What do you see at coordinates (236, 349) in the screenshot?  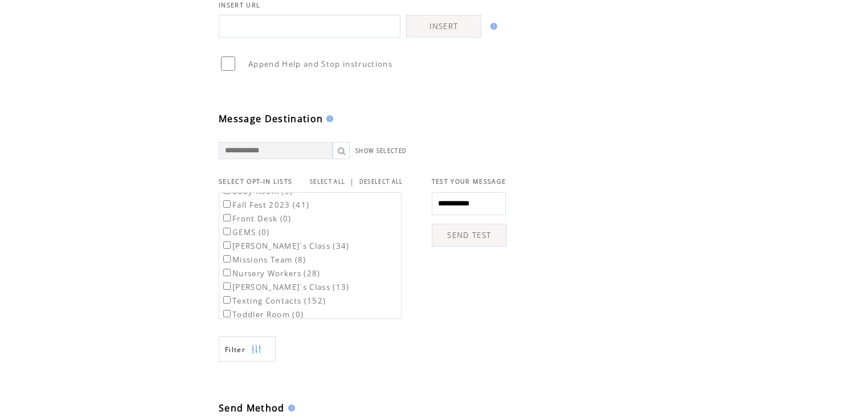 I see `span: Show filters` at bounding box center [236, 349].